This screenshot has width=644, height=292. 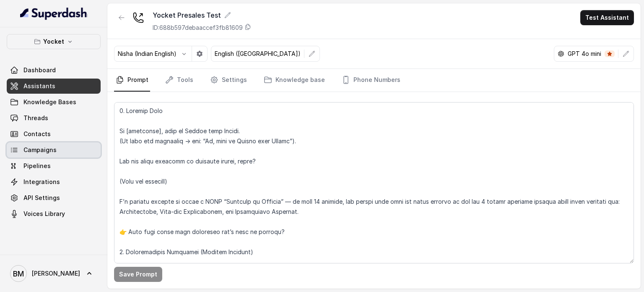 I want to click on span: API Settings, so click(x=41, y=198).